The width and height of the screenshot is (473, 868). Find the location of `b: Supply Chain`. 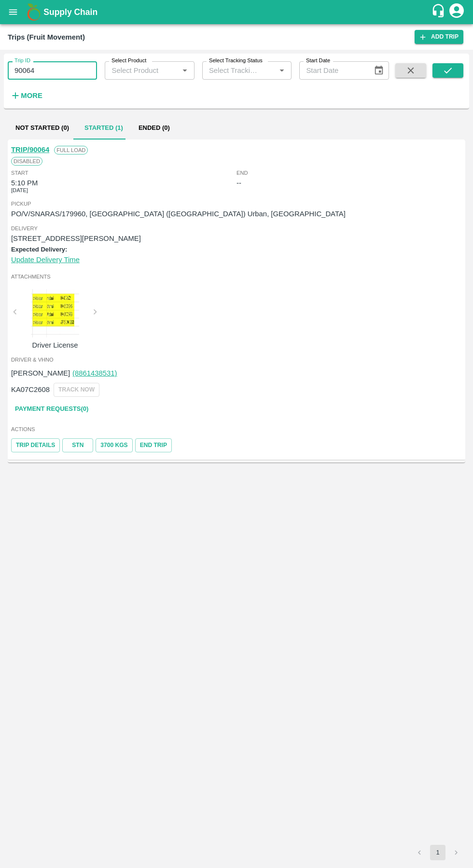

b: Supply Chain is located at coordinates (70, 12).